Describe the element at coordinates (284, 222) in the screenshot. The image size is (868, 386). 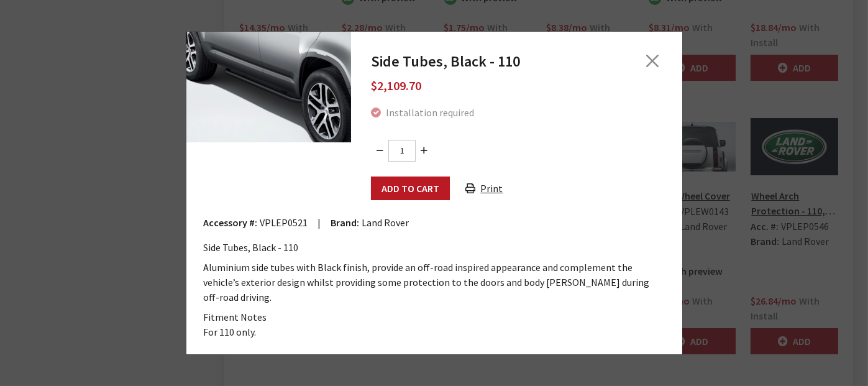
I see `span: VPLEP0521` at that location.